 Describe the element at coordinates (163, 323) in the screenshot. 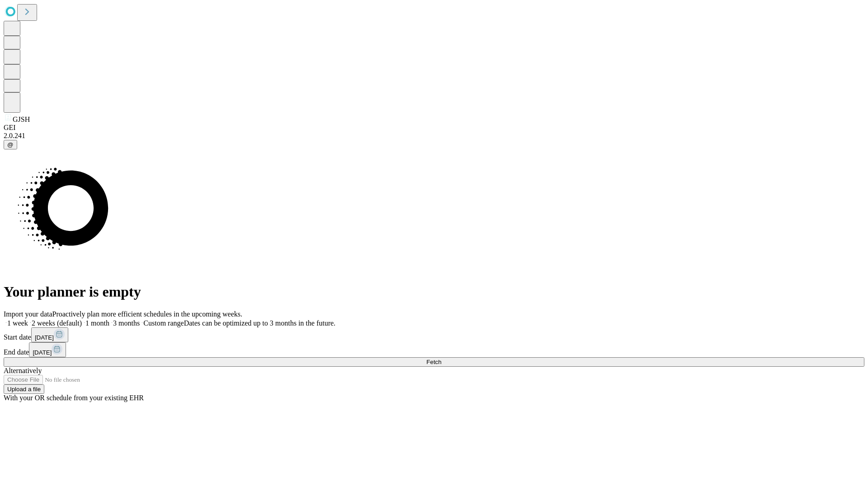

I see `span: Custom range` at that location.